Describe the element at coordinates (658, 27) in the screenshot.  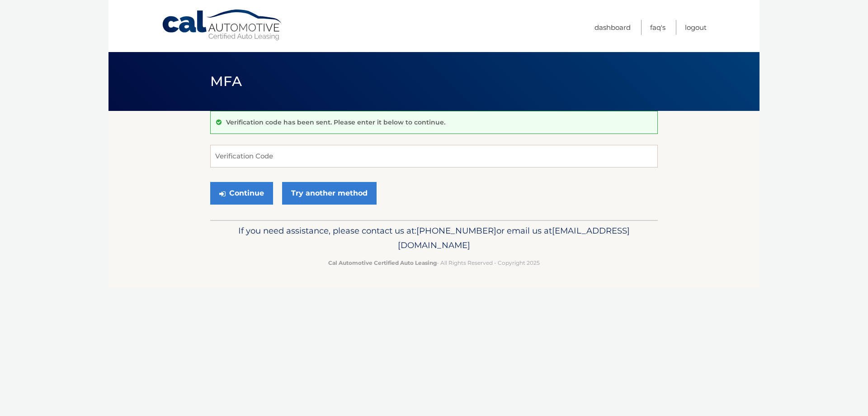
I see `a: FAQ's` at that location.